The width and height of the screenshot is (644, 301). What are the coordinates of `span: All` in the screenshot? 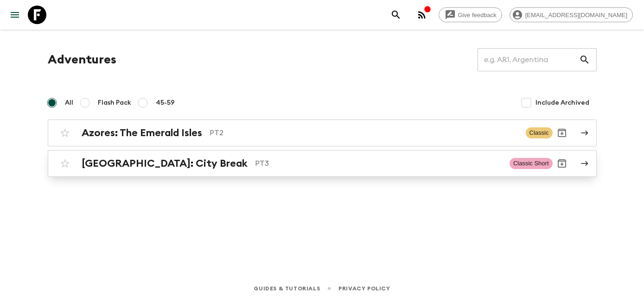 It's located at (69, 103).